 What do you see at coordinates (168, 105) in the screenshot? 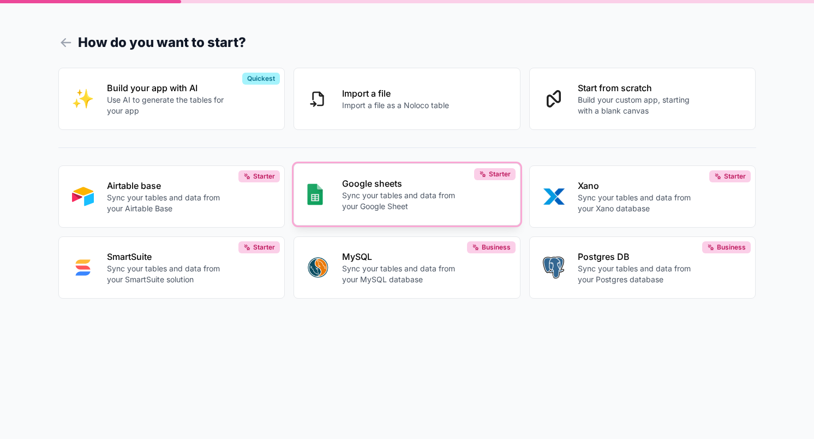
I see `p: Use AI to generate the tables for your app` at bounding box center [168, 105].